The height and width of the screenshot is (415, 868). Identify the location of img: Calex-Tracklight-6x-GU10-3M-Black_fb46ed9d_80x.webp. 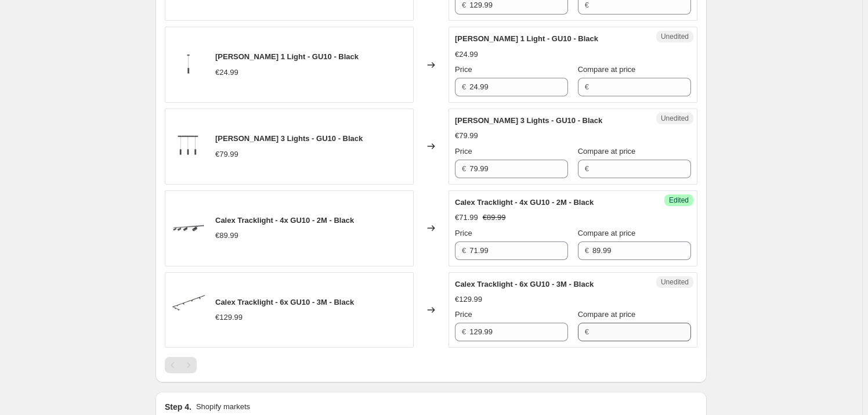
(188, 309).